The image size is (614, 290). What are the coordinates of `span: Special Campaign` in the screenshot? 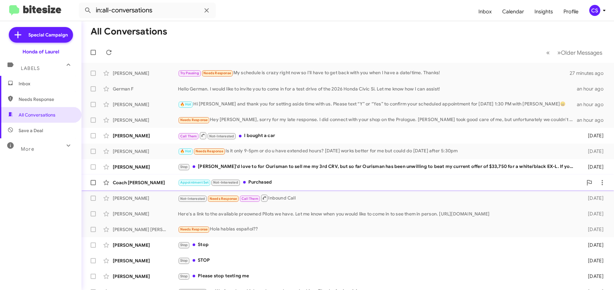 It's located at (48, 35).